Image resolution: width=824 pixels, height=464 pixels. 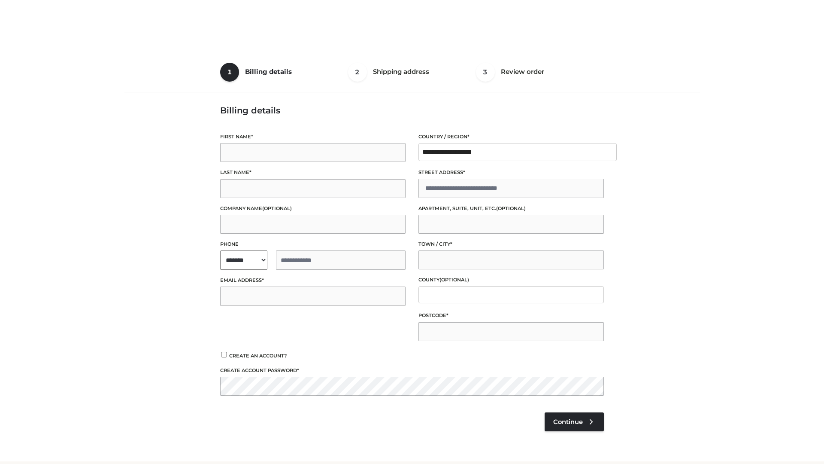 I want to click on label: Street address, so click(x=511, y=172).